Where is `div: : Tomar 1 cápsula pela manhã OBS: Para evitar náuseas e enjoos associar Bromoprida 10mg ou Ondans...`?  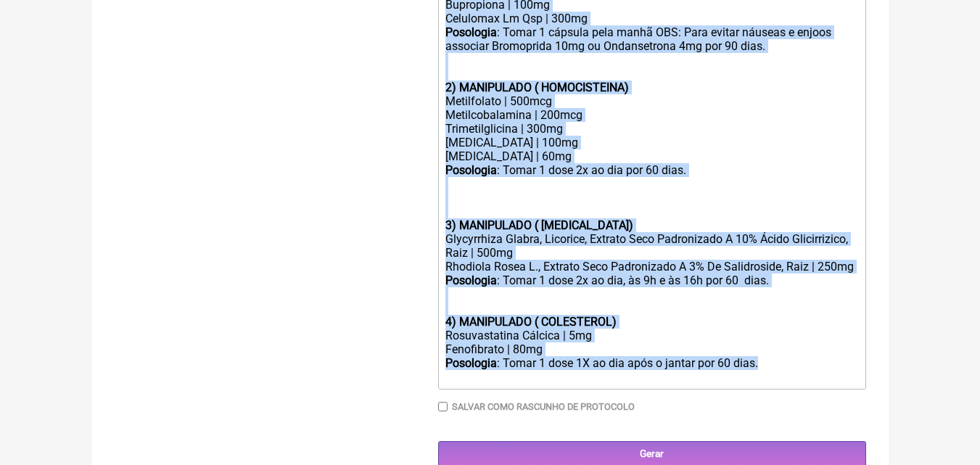 div: : Tomar 1 cápsula pela manhã OBS: Para evitar náuseas e enjoos associar Bromoprida 10mg ou Ondans... is located at coordinates (652, 53).